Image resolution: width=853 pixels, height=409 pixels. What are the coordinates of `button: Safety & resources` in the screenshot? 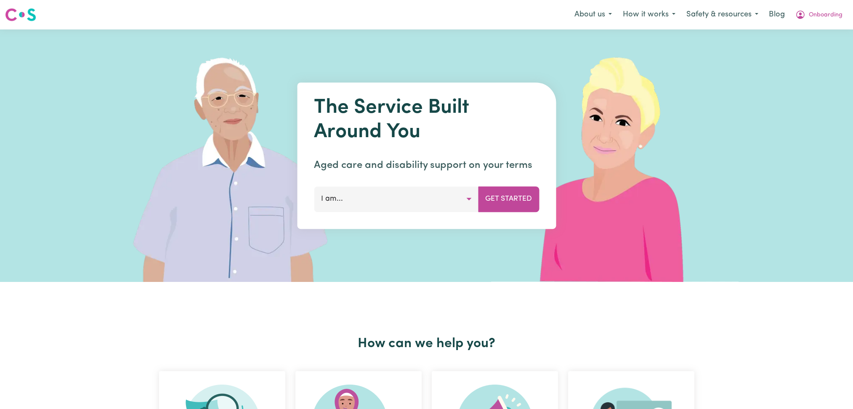 It's located at (722, 15).